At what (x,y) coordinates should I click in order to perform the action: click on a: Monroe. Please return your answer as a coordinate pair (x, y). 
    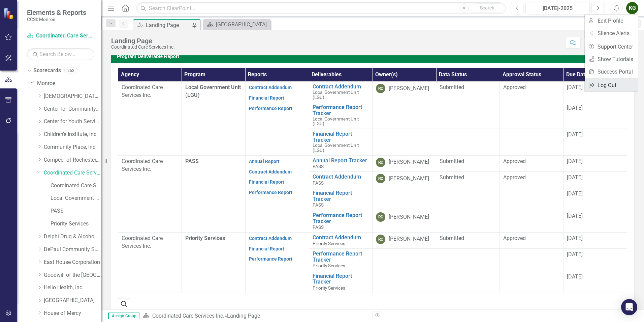
    Looking at the image, I should click on (69, 83).